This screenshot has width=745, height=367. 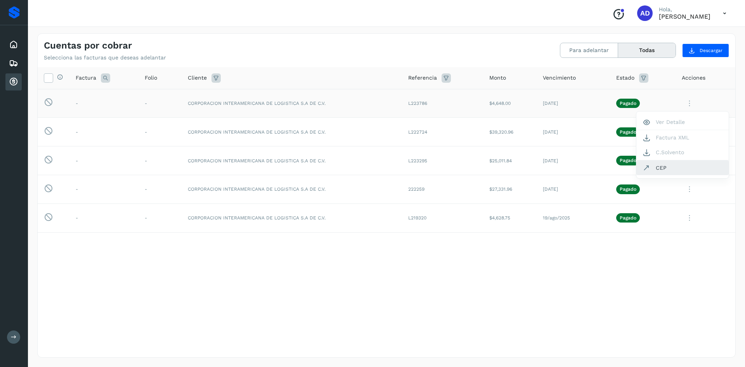 What do you see at coordinates (14, 63) in the screenshot?
I see `div: Embarques` at bounding box center [14, 63].